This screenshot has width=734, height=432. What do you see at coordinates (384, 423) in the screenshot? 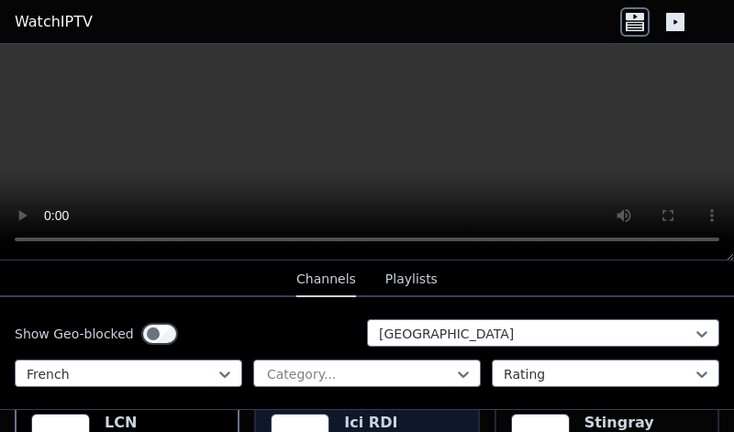
I see `h6: Ici RDI` at bounding box center [384, 423].